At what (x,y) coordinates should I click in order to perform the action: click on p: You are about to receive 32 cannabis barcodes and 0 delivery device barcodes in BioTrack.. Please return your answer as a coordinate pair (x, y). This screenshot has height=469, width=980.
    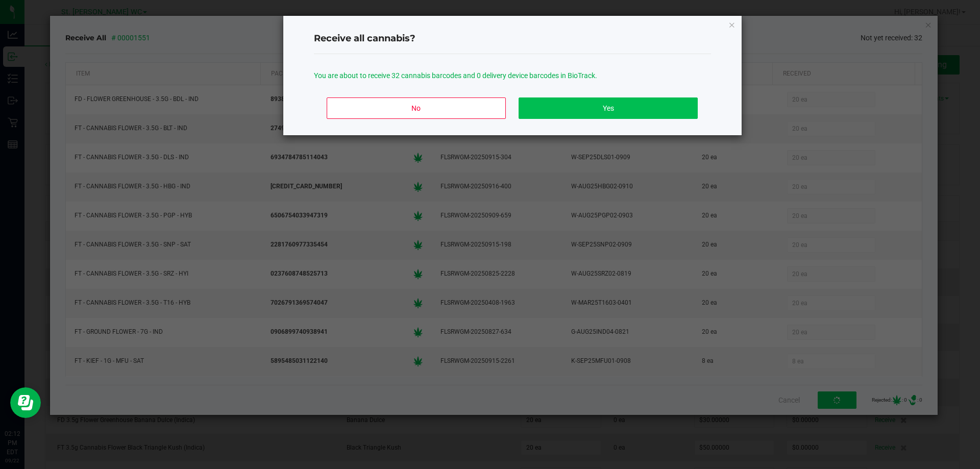
    Looking at the image, I should click on (512, 76).